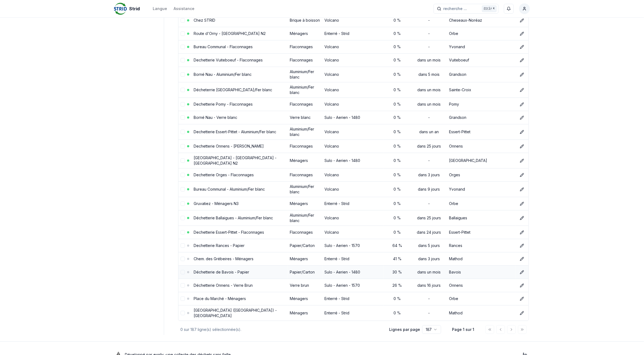 This screenshot has height=355, width=644. I want to click on a: Gruvatiez - Ménagers N3, so click(216, 203).